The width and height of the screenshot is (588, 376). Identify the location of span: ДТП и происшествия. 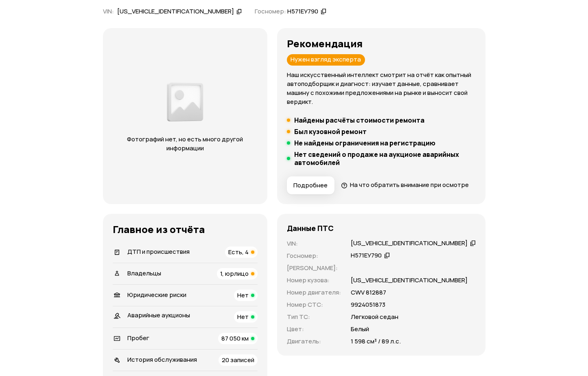
(158, 251).